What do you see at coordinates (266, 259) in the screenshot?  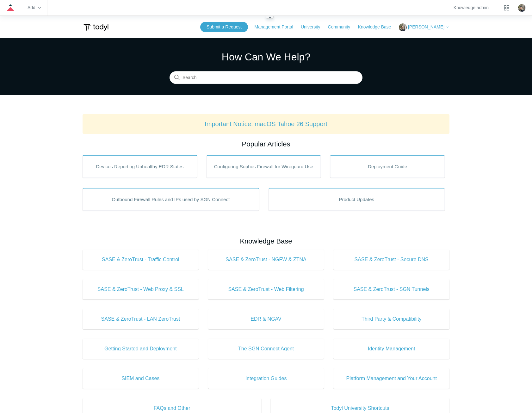 I see `span: SASE & ZeroTrust - NGFW & ZTNA` at bounding box center [266, 259].